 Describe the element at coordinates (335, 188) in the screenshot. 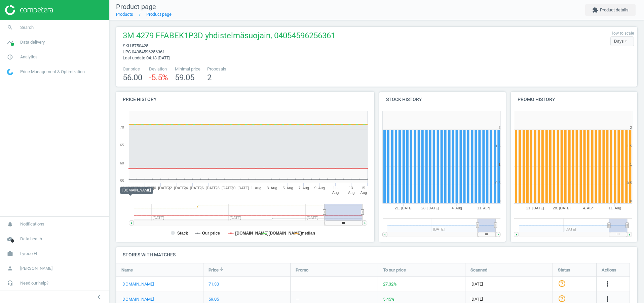

I see `tspan: 11.` at that location.